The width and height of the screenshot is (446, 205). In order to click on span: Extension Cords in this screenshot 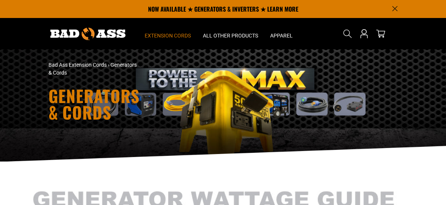, I will do `click(167, 36)`.